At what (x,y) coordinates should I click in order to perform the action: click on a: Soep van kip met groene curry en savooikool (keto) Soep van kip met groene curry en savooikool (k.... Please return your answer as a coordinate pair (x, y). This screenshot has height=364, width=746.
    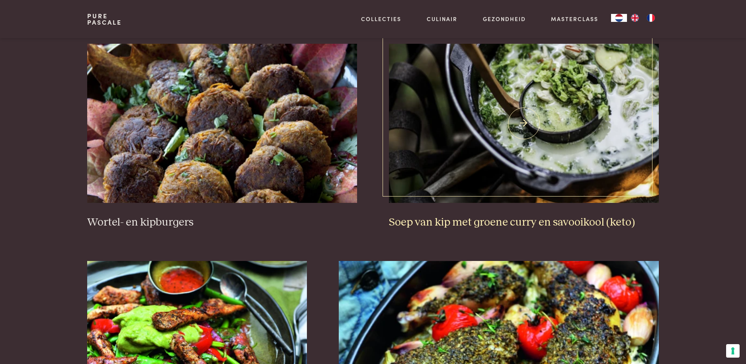
    Looking at the image, I should click on (524, 137).